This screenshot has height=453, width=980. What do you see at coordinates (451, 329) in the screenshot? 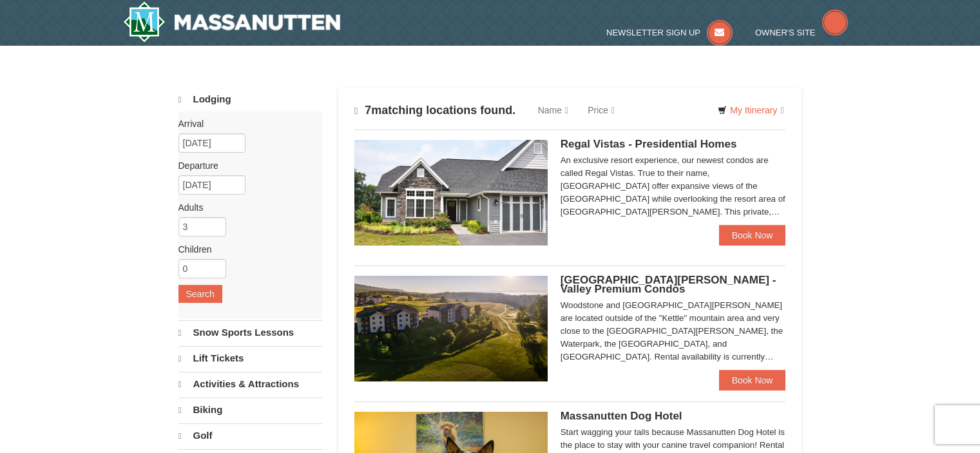
I see `img: 19219041-4-ec11c166.jpg` at bounding box center [451, 329].